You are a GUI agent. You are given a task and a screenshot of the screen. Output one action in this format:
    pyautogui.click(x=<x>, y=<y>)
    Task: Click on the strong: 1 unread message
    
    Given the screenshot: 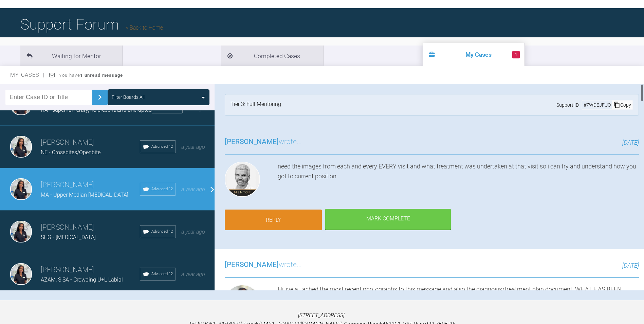 What is the action you would take?
    pyautogui.click(x=101, y=75)
    